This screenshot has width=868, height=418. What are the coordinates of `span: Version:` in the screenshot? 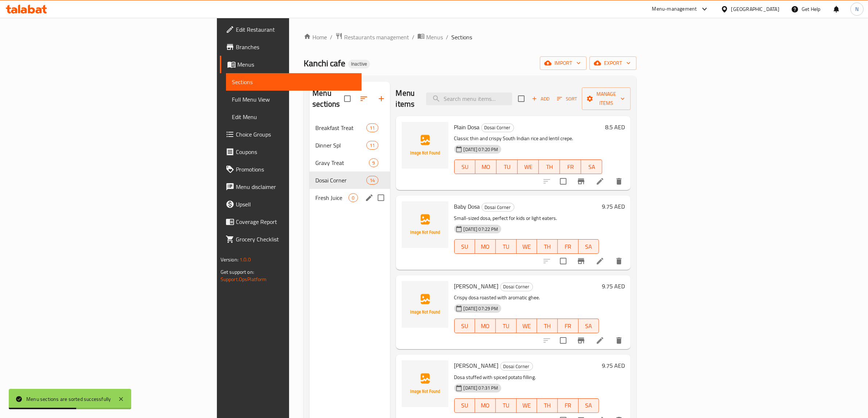 It's located at (230, 260).